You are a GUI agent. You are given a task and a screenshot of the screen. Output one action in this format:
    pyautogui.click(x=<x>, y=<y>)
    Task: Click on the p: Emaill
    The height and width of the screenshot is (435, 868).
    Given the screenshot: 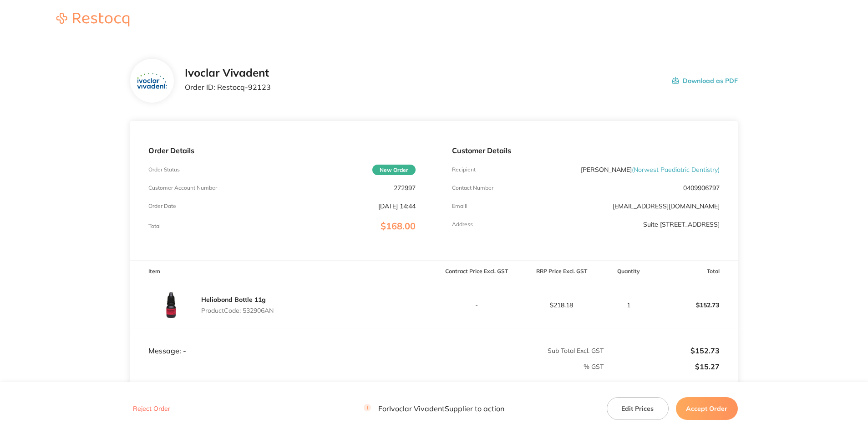 What is the action you would take?
    pyautogui.click(x=460, y=206)
    